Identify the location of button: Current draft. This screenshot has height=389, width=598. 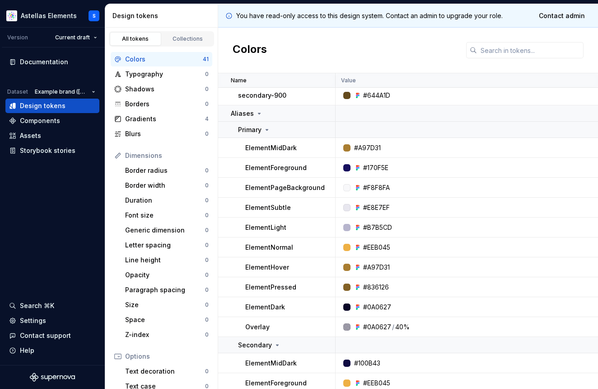
(76, 38).